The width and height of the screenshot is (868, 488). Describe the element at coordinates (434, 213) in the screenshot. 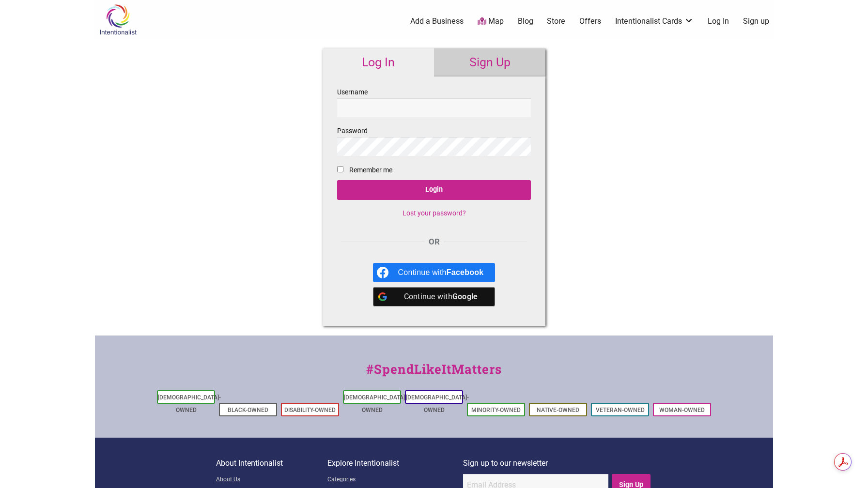

I see `a: Lost your password?` at that location.